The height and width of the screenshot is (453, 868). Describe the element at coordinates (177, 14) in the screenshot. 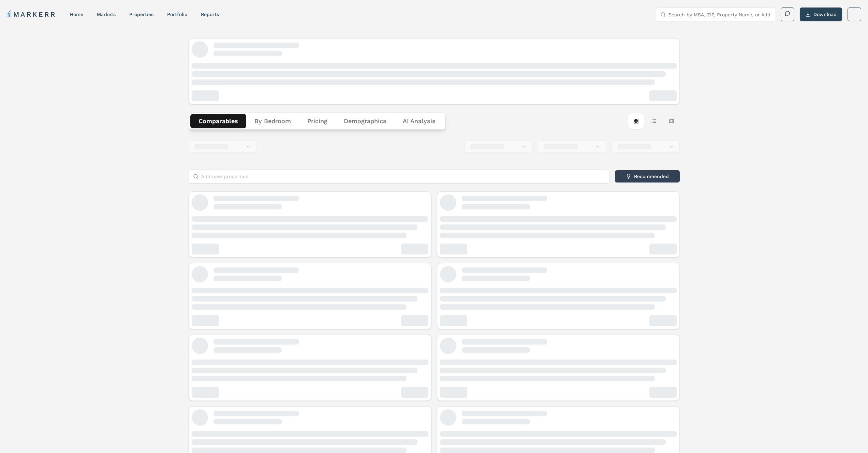

I see `a: Portfolio` at that location.